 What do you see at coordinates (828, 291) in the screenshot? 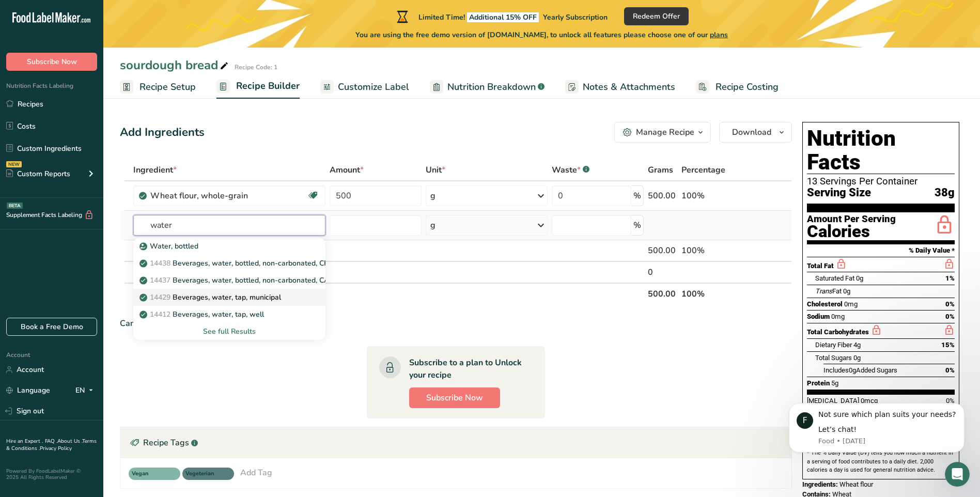
I see `span: Fat` at bounding box center [828, 291].